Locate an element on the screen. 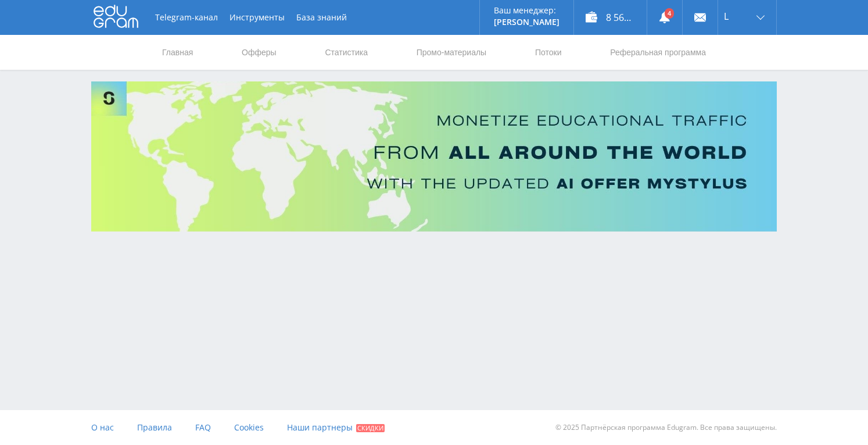  span: FAQ is located at coordinates (203, 427).